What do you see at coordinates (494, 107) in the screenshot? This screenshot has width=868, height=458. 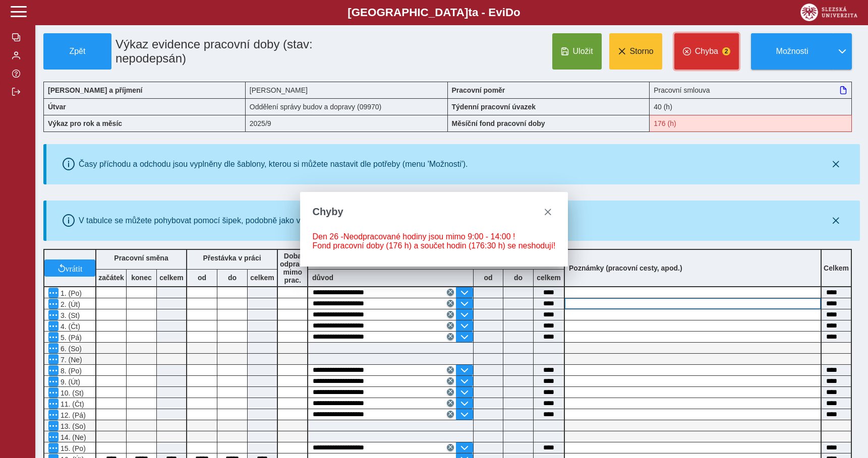 I see `b: Týdenní pracovní úvazek` at bounding box center [494, 107].